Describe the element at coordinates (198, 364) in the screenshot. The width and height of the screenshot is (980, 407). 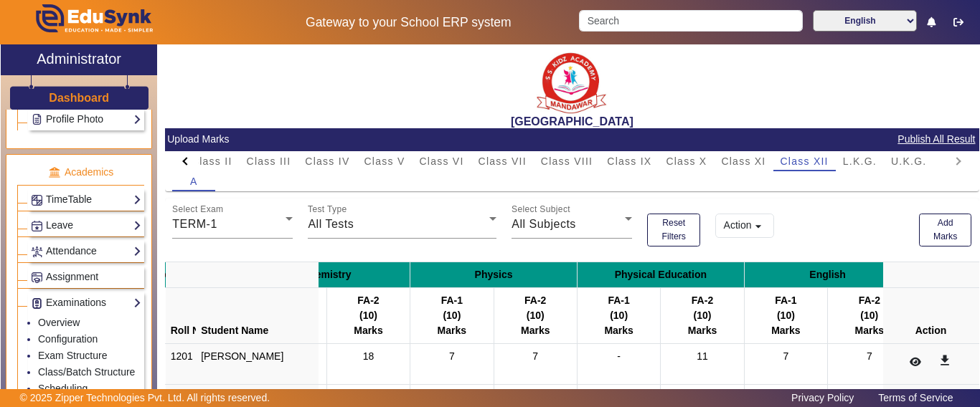
I see `td: 1201` at that location.